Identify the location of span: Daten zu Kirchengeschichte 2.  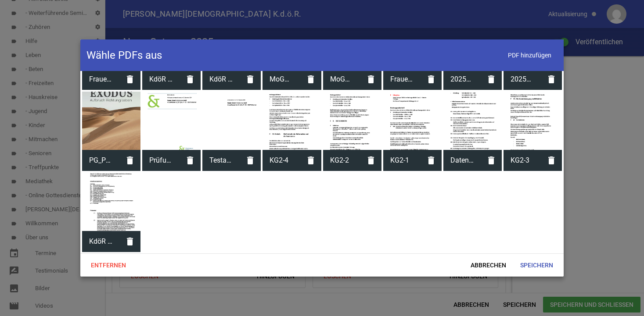
(462, 161).